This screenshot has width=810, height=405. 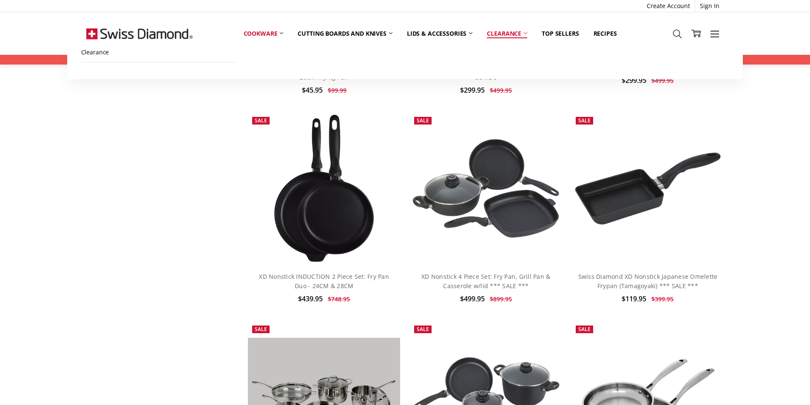 I want to click on span: $399.95, so click(x=663, y=299).